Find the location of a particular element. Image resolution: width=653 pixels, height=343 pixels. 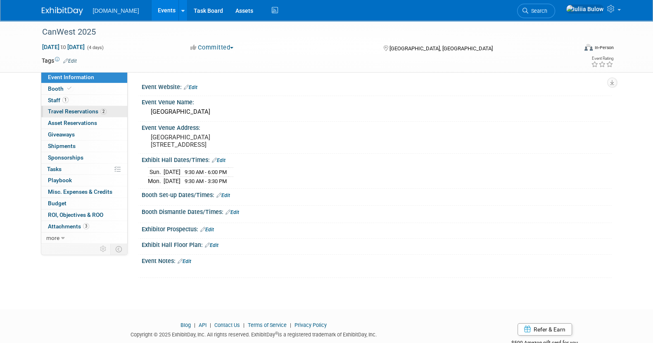

a: more is located at coordinates (84, 238).